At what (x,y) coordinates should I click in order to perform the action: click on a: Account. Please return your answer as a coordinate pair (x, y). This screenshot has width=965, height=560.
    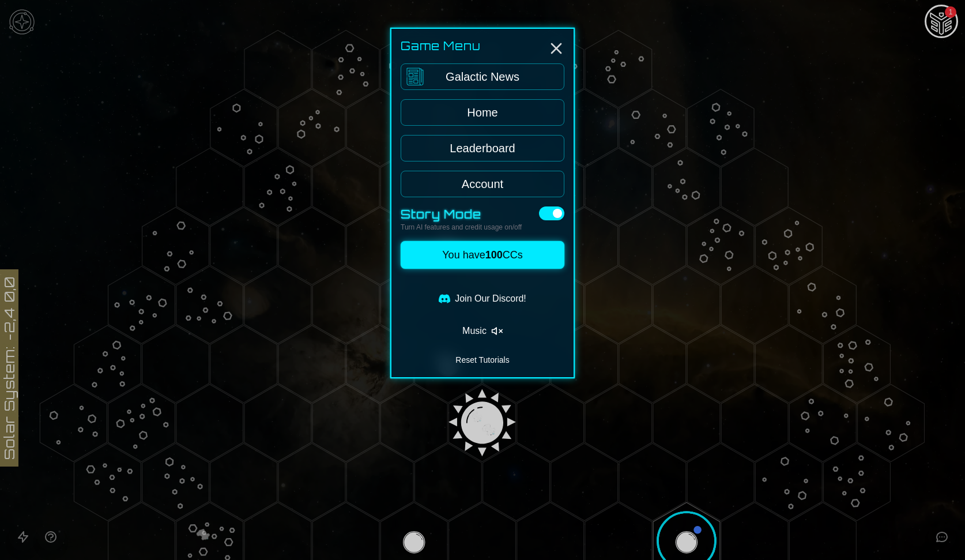
    Looking at the image, I should click on (483, 183).